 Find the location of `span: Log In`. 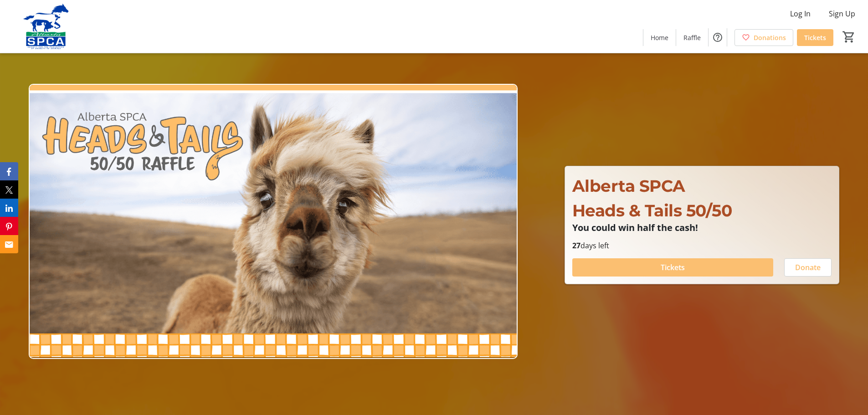

span: Log In is located at coordinates (800, 14).